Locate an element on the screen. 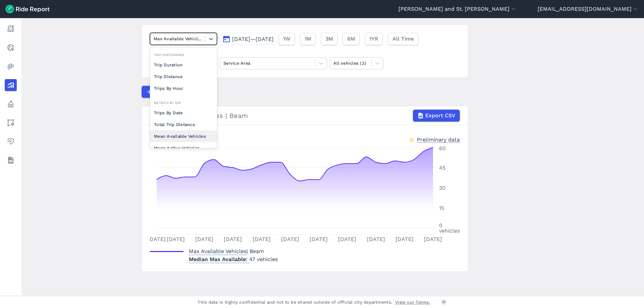 This screenshot has height=308, width=644. div: Preliminary data is located at coordinates (439, 139).